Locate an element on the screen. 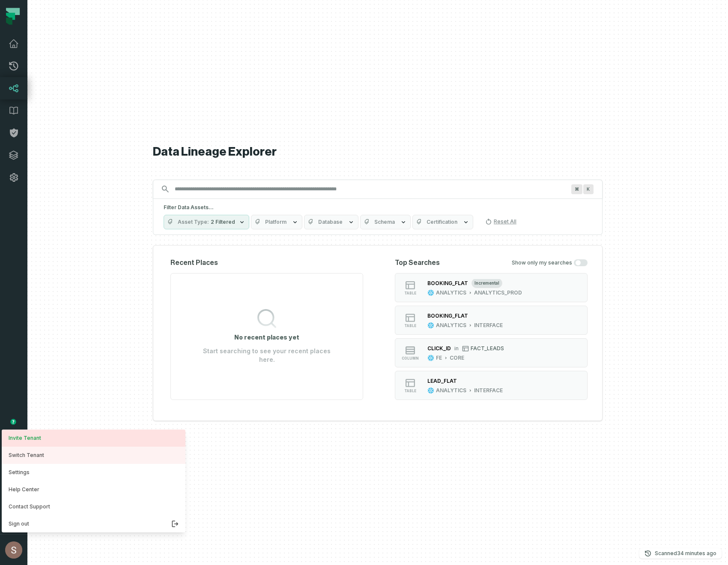 This screenshot has height=565, width=728. img: avatar of Shay Gafniel is located at coordinates (14, 550).